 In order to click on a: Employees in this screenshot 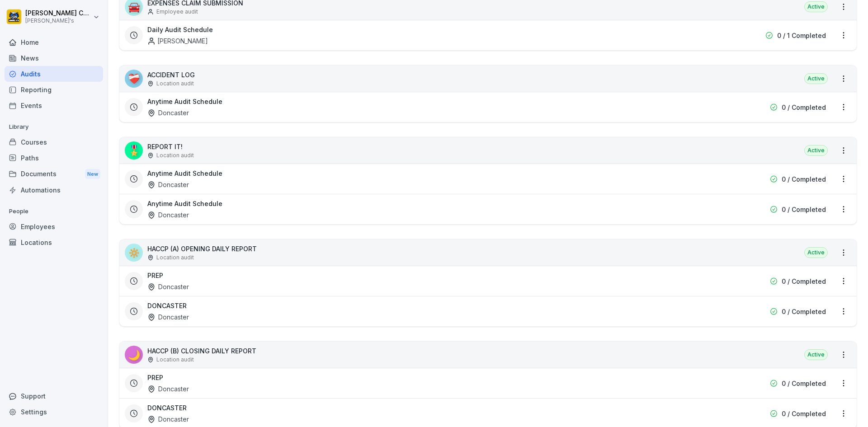, I will do `click(54, 226)`.